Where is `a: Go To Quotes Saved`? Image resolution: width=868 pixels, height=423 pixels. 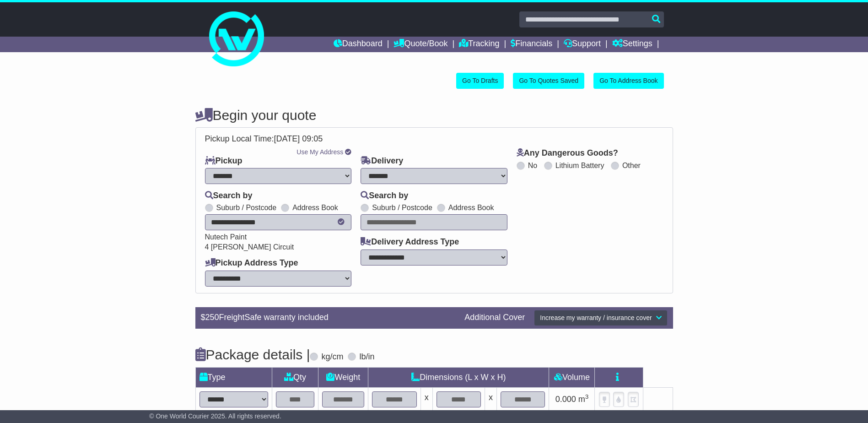 a: Go To Quotes Saved is located at coordinates (548, 80).